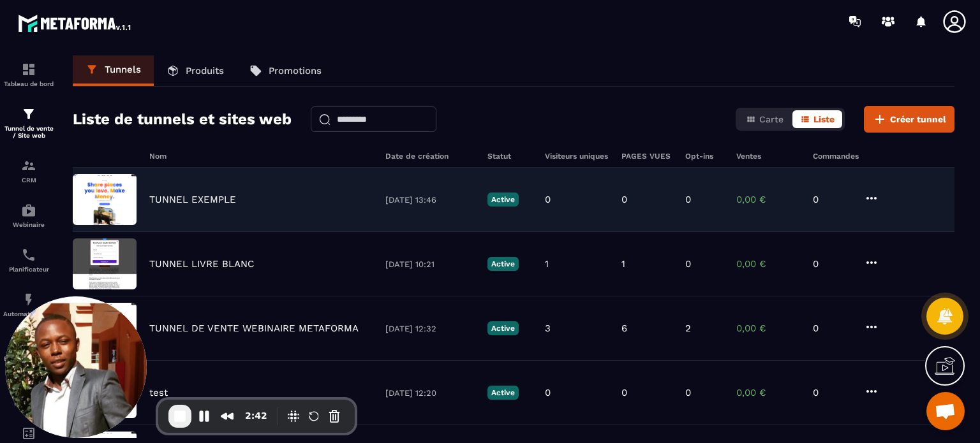  What do you see at coordinates (158, 393) in the screenshot?
I see `p: test` at bounding box center [158, 393].